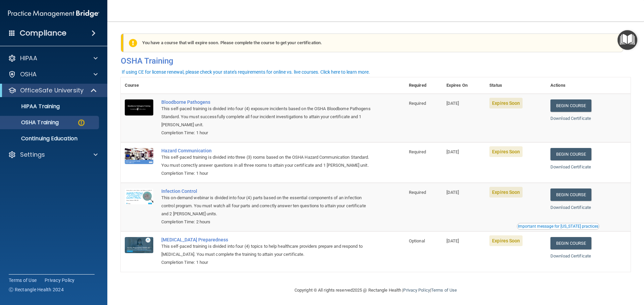 Image resolution: width=644 pixels, height=305 pixels. What do you see at coordinates (81, 122) in the screenshot?
I see `img: warning-circle.0cc9ac19.png` at bounding box center [81, 122].